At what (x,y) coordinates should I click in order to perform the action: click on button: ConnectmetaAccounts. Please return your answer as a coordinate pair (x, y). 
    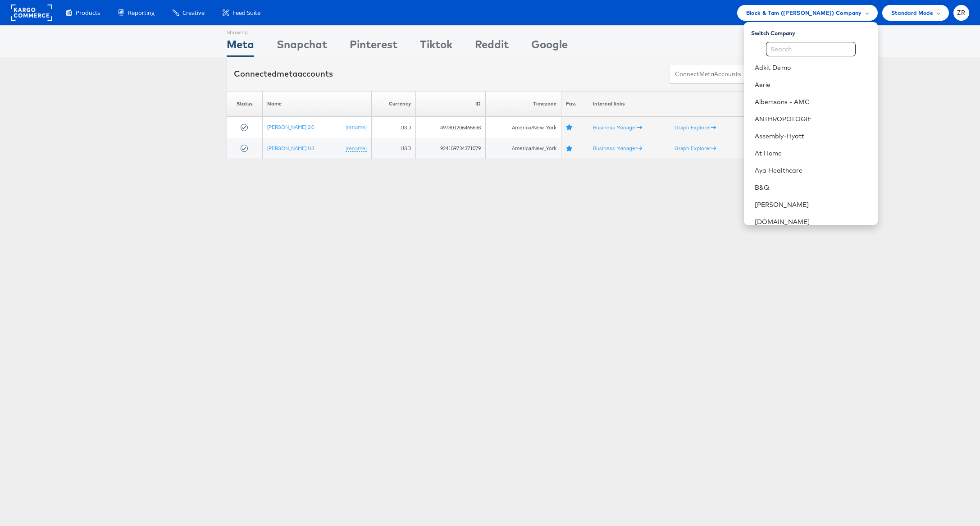
    Looking at the image, I should click on (708, 74).